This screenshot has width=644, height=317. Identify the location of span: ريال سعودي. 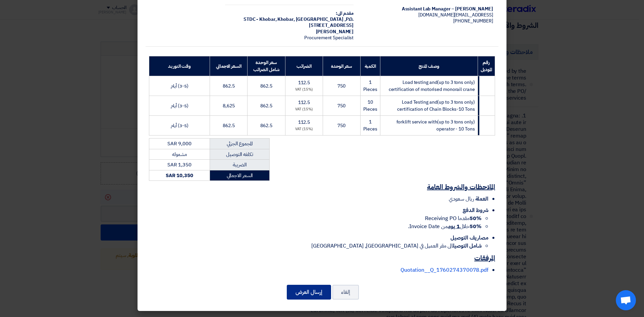
(461, 199).